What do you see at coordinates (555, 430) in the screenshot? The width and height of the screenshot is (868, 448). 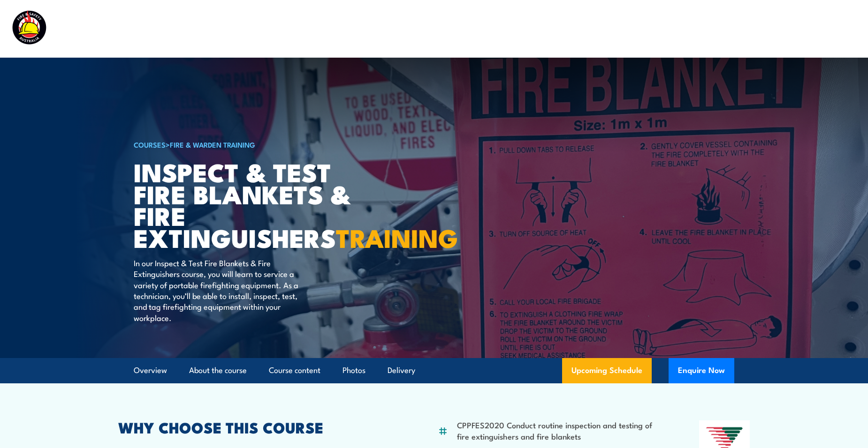 I see `li: CPPFES2020 Conduct routine inspection and testing of fire extinguishers and fire blankets` at bounding box center [555, 430].